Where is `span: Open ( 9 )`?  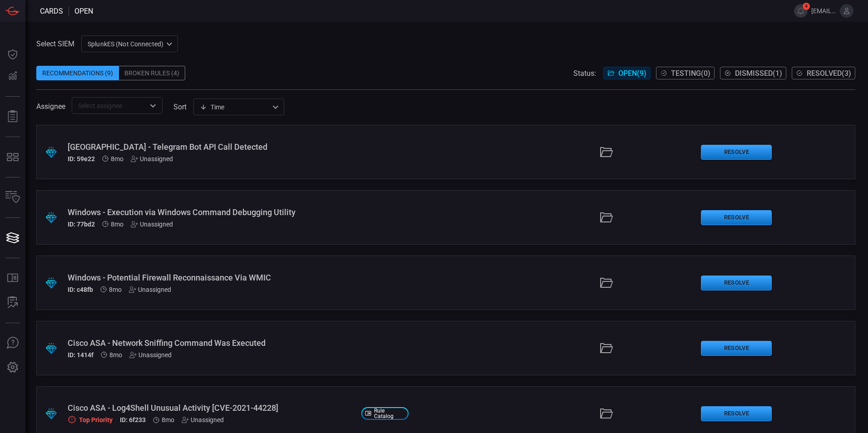
span: Open ( 9 ) is located at coordinates (632, 73).